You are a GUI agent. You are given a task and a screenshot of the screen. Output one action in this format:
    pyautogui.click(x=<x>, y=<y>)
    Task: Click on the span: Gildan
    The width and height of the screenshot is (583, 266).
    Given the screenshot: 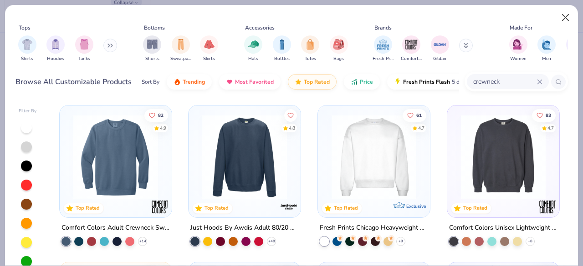 What is the action you would take?
    pyautogui.click(x=439, y=59)
    